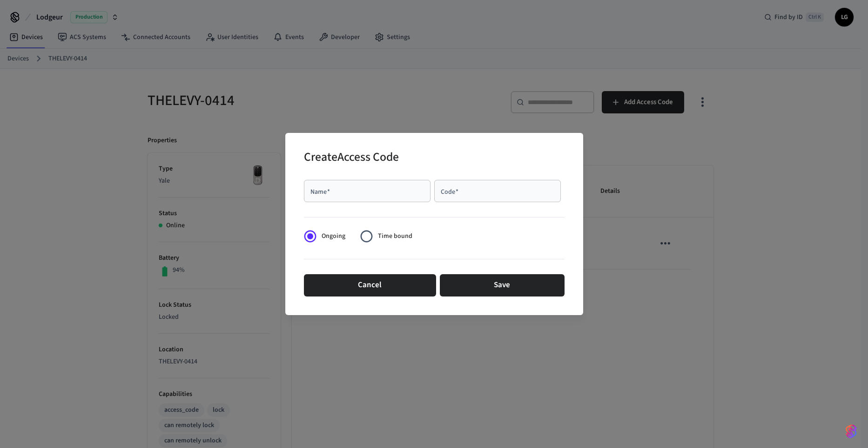  I want to click on button: Cancel, so click(370, 285).